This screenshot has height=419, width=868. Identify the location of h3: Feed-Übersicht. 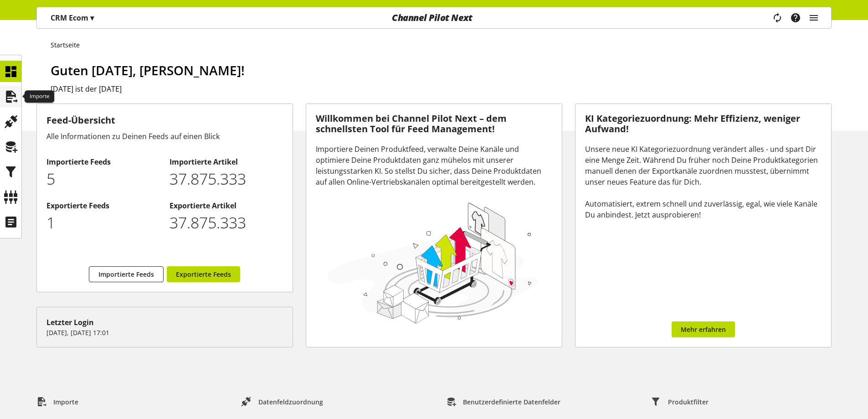
(164, 121).